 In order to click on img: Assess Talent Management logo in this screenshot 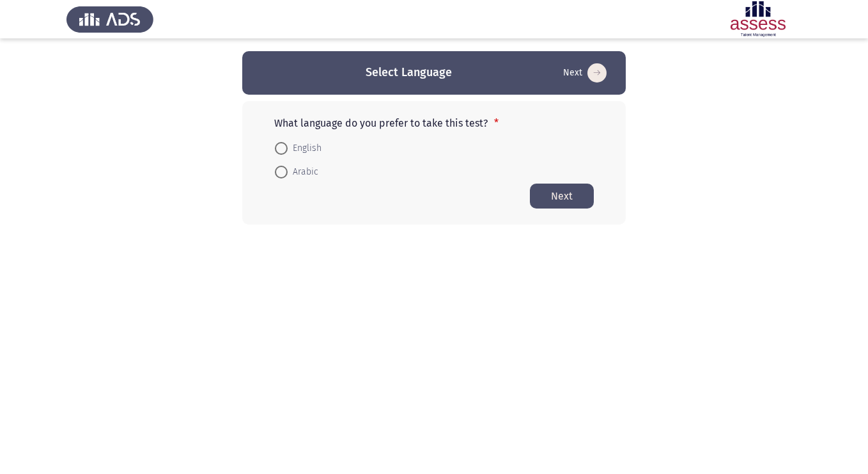, I will do `click(110, 19)`.